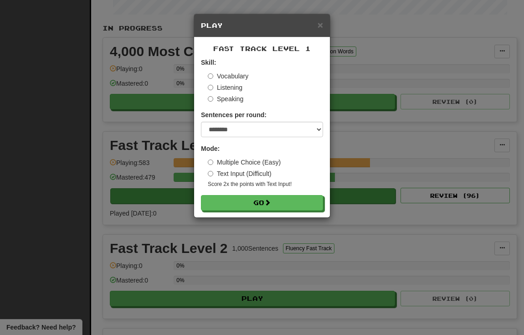  Describe the element at coordinates (262, 48) in the screenshot. I see `span: Fast Track Level 1` at that location.